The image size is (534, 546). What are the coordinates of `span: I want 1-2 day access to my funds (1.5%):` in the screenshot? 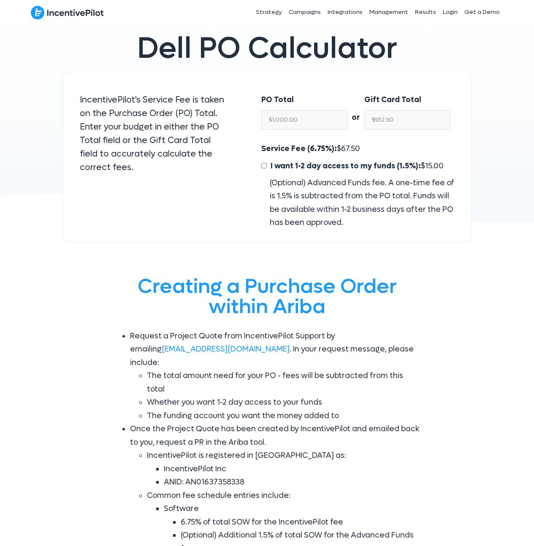 It's located at (346, 166).